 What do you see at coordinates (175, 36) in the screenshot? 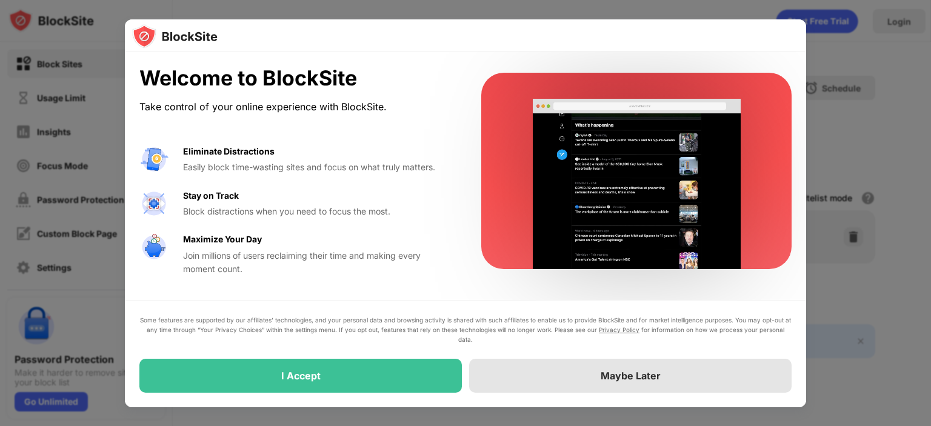
I see `img: logo-blocksite.svg` at bounding box center [175, 36].